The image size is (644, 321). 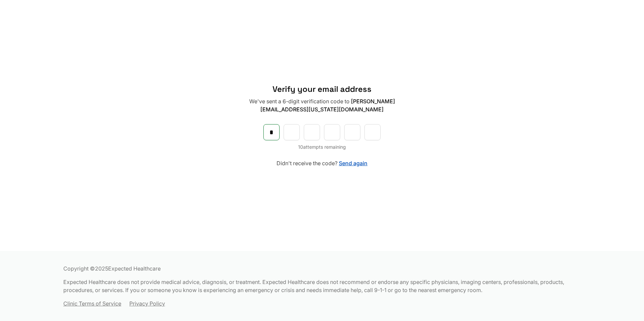 I want to click on button: Send again, so click(x=353, y=163).